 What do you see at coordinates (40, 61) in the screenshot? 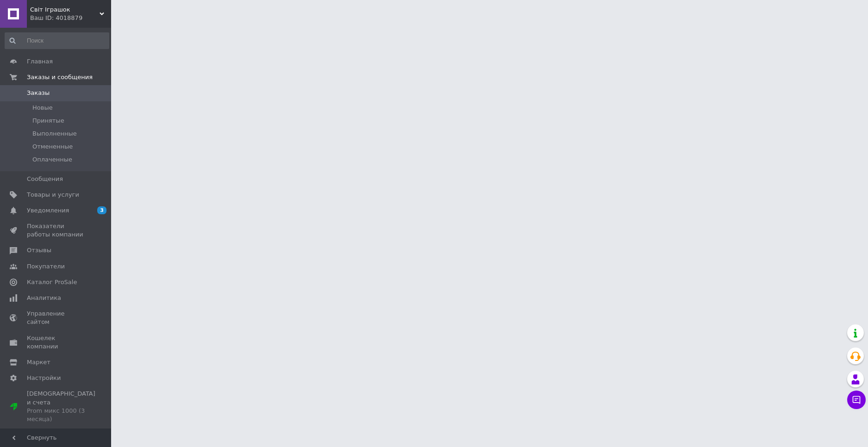
I see `span: Главная` at bounding box center [40, 61].